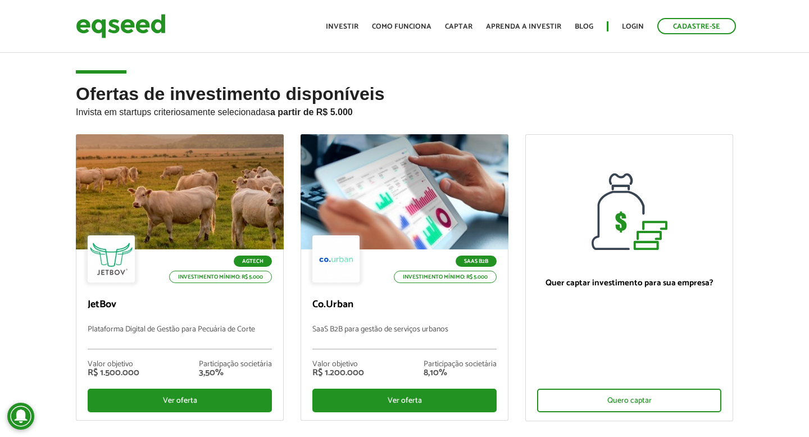 The height and width of the screenshot is (437, 809). What do you see at coordinates (113, 373) in the screenshot?
I see `div: R$ 1.500.000` at bounding box center [113, 373].